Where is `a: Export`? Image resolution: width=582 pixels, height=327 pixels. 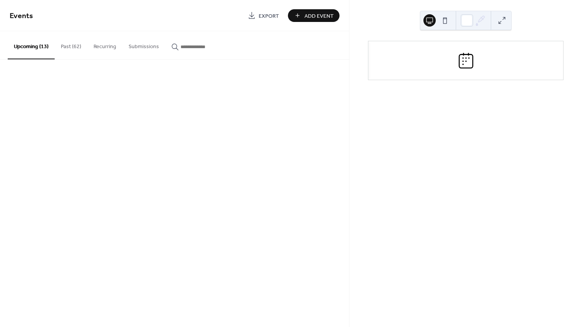 a: Export is located at coordinates (263, 15).